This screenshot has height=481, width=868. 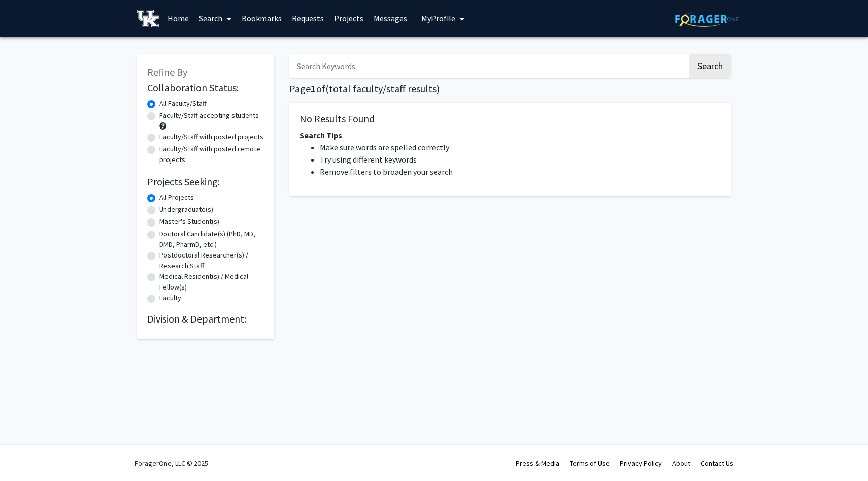 What do you see at coordinates (520, 172) in the screenshot?
I see `li: Remove filters to broaden your search` at bounding box center [520, 172].